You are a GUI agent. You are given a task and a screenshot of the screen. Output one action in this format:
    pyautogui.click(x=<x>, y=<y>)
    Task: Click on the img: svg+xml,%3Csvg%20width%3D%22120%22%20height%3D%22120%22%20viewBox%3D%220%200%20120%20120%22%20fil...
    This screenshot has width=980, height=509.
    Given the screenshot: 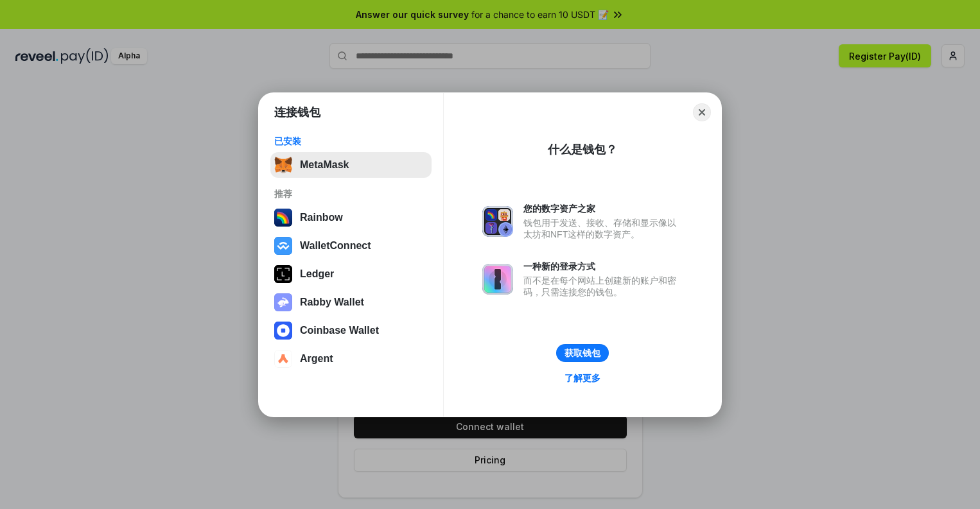 What is the action you would take?
    pyautogui.click(x=284, y=218)
    